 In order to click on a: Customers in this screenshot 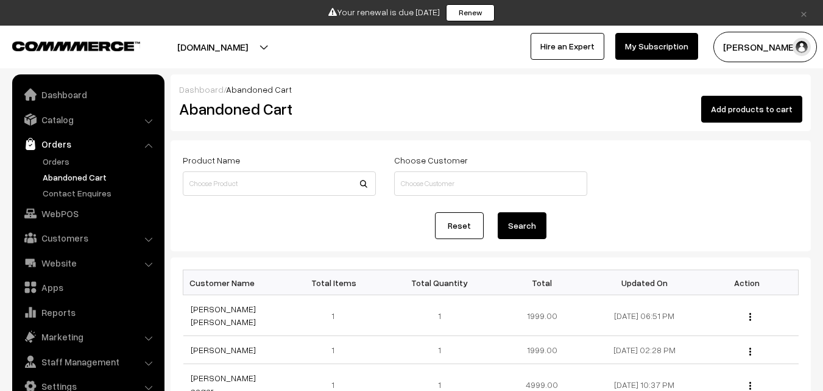, I will do `click(88, 238)`.